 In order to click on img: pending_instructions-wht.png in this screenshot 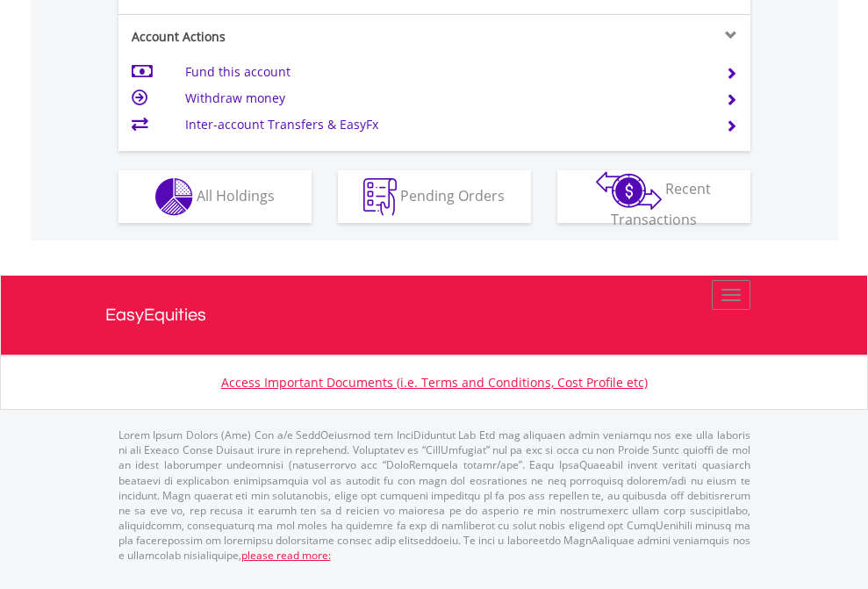, I will do `click(380, 197)`.